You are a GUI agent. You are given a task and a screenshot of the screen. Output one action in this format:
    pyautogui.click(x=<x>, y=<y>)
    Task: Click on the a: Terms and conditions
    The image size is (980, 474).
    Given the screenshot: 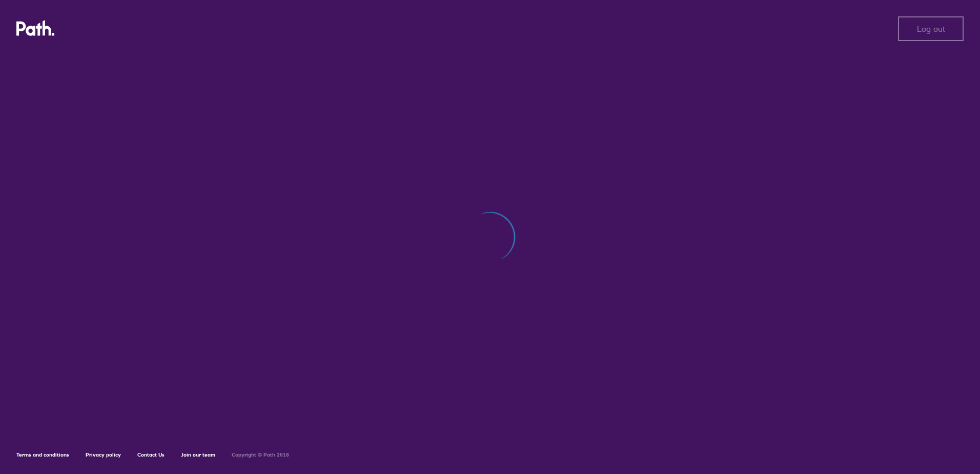 What is the action you would take?
    pyautogui.click(x=43, y=454)
    